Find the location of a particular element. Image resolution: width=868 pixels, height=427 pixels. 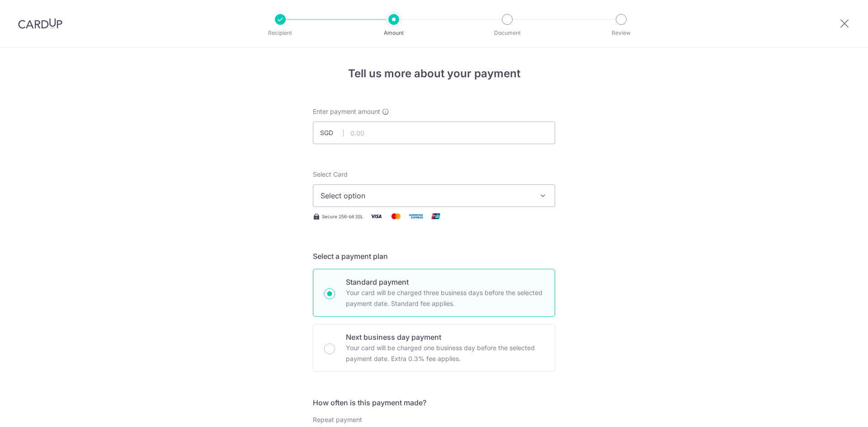

img: Visa is located at coordinates (376, 216).